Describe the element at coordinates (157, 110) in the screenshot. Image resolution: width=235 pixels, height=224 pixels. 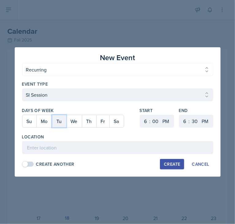
I see `label: Start` at that location.